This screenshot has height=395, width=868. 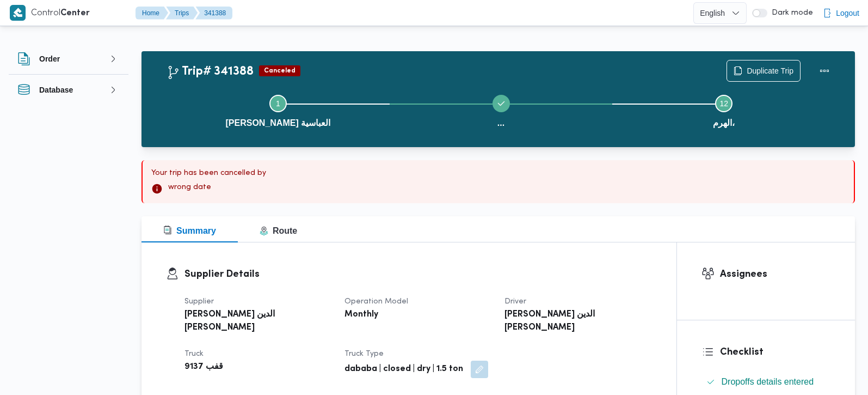 I want to click on span: Canceled, so click(x=279, y=71).